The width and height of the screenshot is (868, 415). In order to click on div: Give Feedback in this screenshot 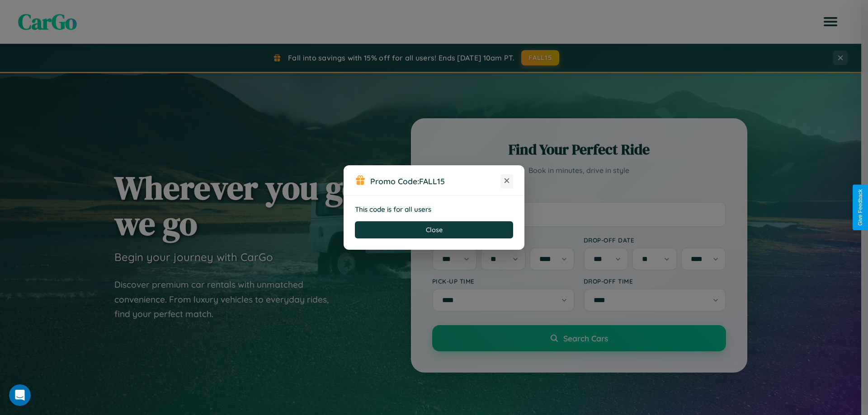, I will do `click(860, 207)`.